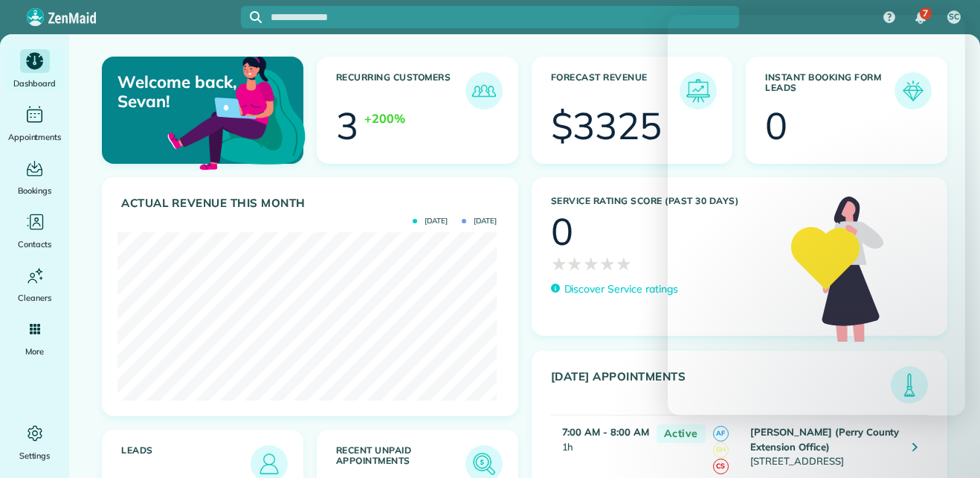 Image resolution: width=980 pixels, height=478 pixels. Describe the element at coordinates (348, 125) in the screenshot. I see `div: 3` at that location.